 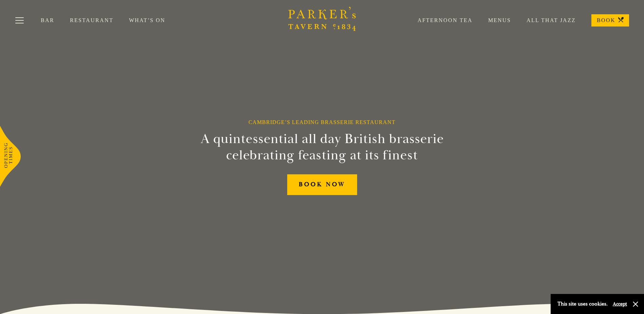 I want to click on p: This site uses cookies., so click(x=583, y=303).